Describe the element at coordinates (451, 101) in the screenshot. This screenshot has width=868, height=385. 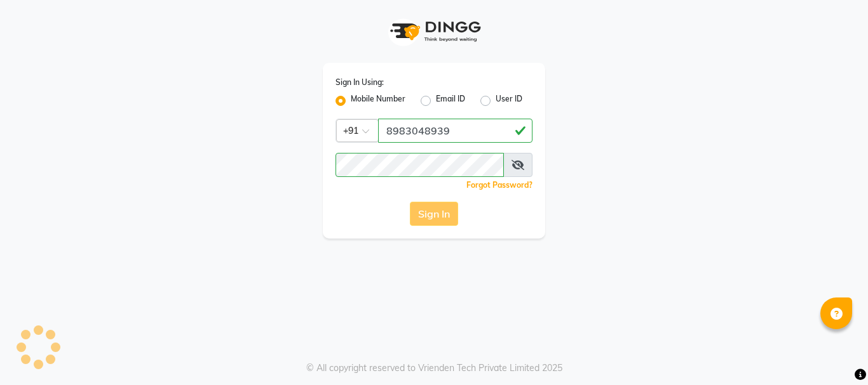
I see `label: Email ID` at that location.